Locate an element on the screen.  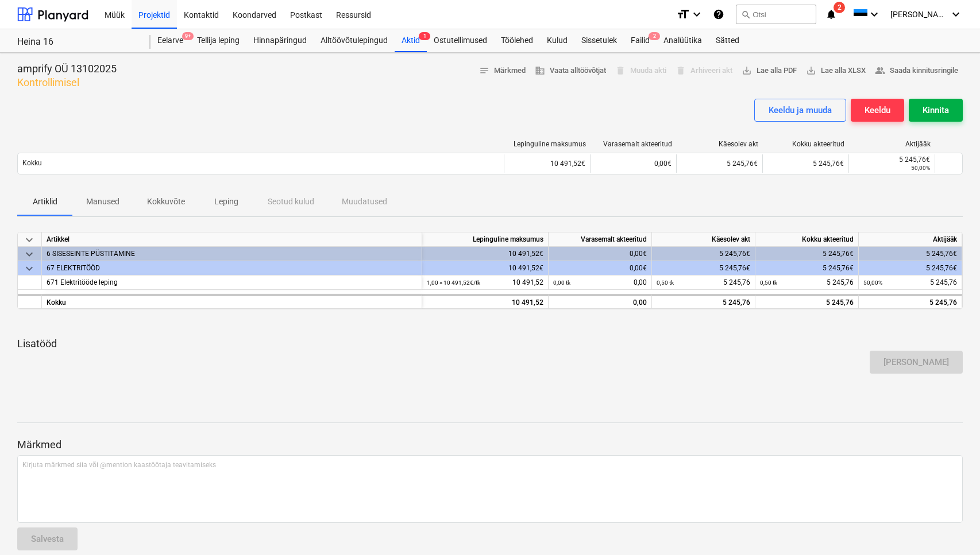
span: Saada kinnitusringile is located at coordinates (917, 71).